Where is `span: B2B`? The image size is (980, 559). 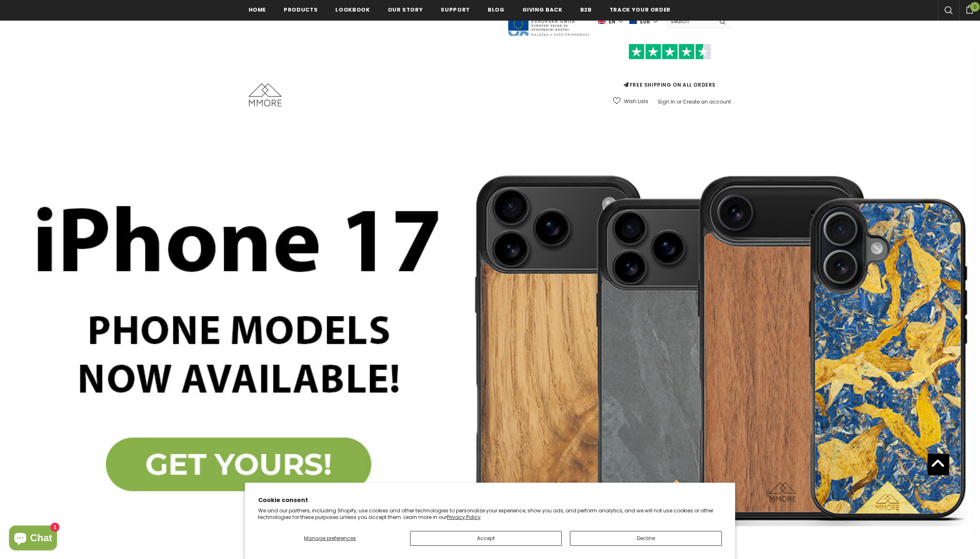
span: B2B is located at coordinates (586, 10).